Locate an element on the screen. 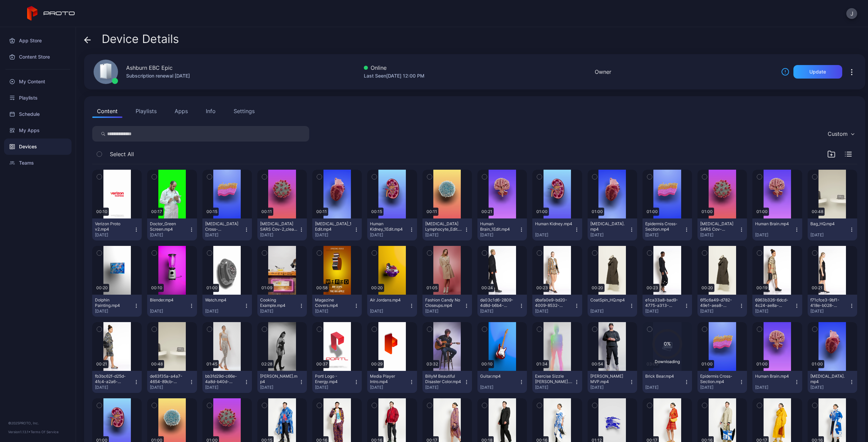 This screenshot has width=868, height=442. div: Human Brain_1Edit.mp4 is located at coordinates (499, 227).